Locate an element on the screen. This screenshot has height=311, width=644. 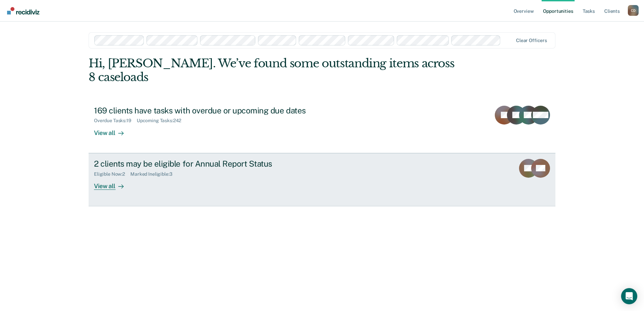
div: Marked Ineligible : 3 is located at coordinates (154, 174).